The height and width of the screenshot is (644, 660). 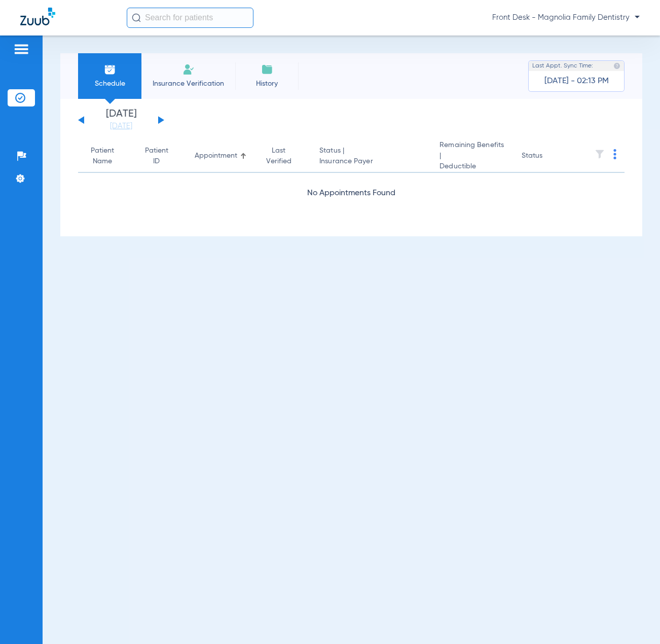 I want to click on img: Zuub Logo, so click(x=38, y=16).